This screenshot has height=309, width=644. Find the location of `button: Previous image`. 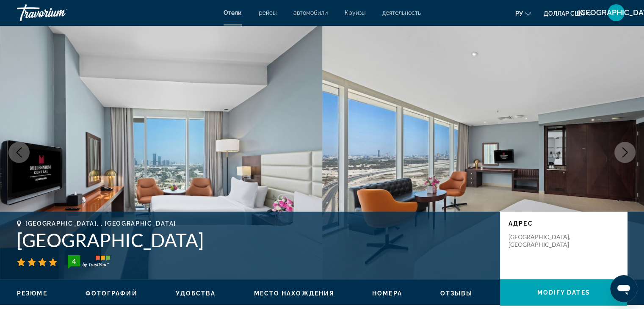

button: Previous image is located at coordinates (19, 152).